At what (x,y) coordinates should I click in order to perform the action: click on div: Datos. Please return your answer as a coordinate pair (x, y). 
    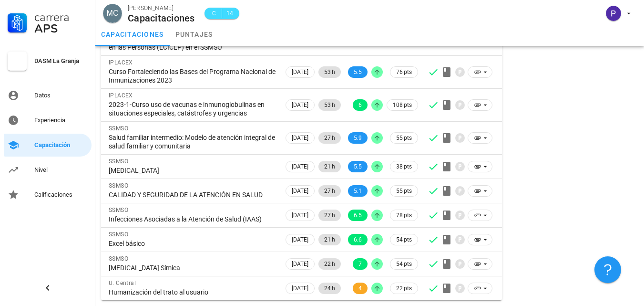
    Looking at the image, I should click on (61, 95).